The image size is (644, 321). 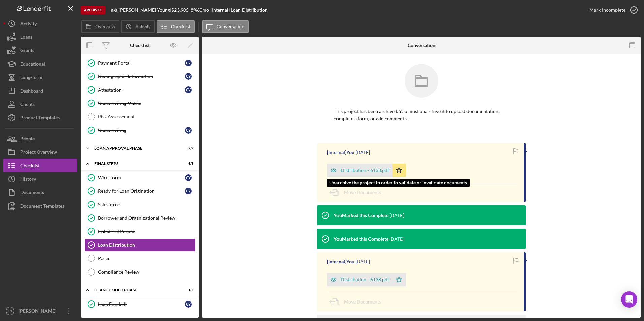 I want to click on button: People, so click(x=41, y=138).